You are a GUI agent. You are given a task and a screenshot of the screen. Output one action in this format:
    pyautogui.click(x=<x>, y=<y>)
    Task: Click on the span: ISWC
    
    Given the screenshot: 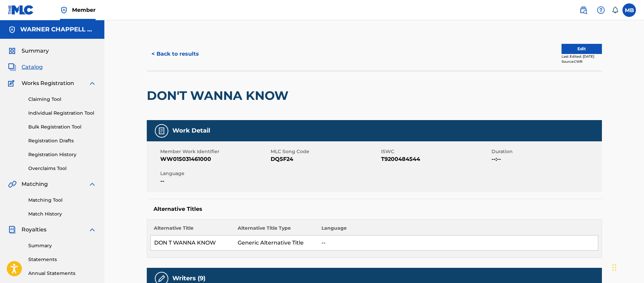 What is the action you would take?
    pyautogui.click(x=435, y=152)
    